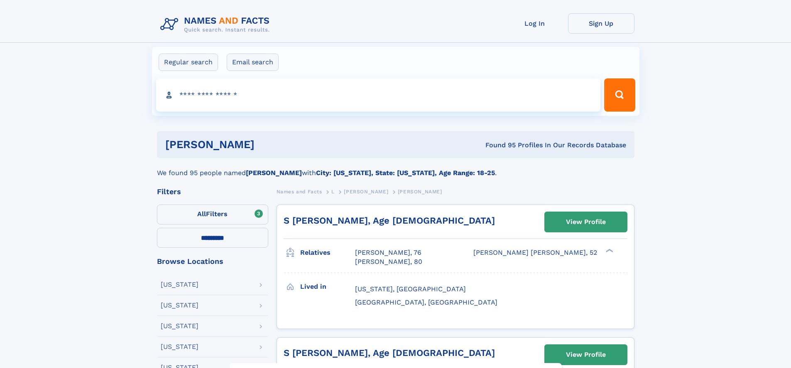  What do you see at coordinates (333, 192) in the screenshot?
I see `a: L` at bounding box center [333, 192].